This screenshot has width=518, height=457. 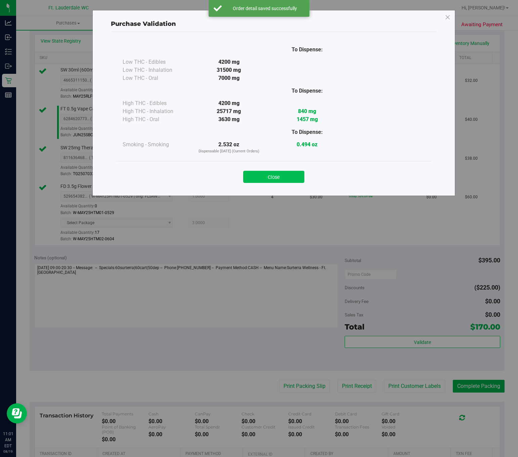 I want to click on div: Low THC - Oral, so click(x=156, y=78).